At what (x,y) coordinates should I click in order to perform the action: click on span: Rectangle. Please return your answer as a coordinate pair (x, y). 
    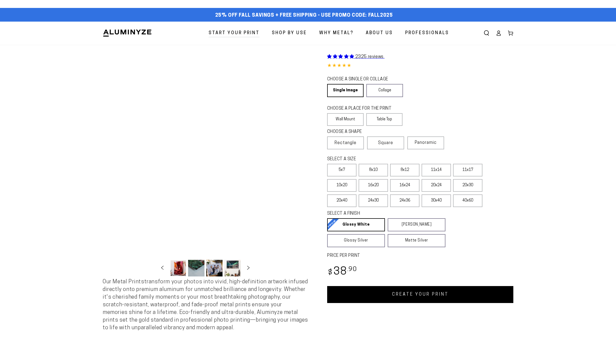
    Looking at the image, I should click on (345, 143).